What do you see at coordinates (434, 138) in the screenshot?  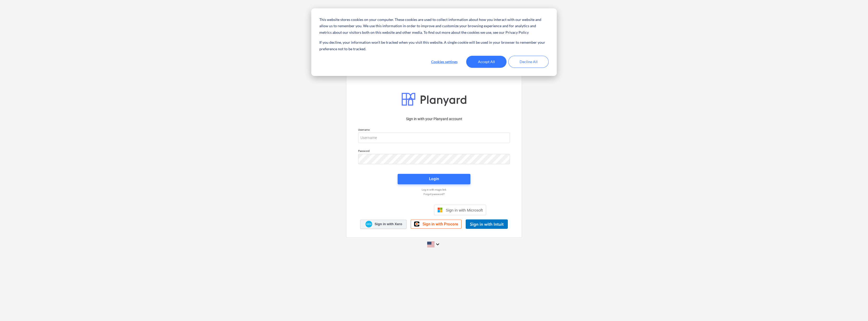 I see `input: Username` at bounding box center [434, 138].